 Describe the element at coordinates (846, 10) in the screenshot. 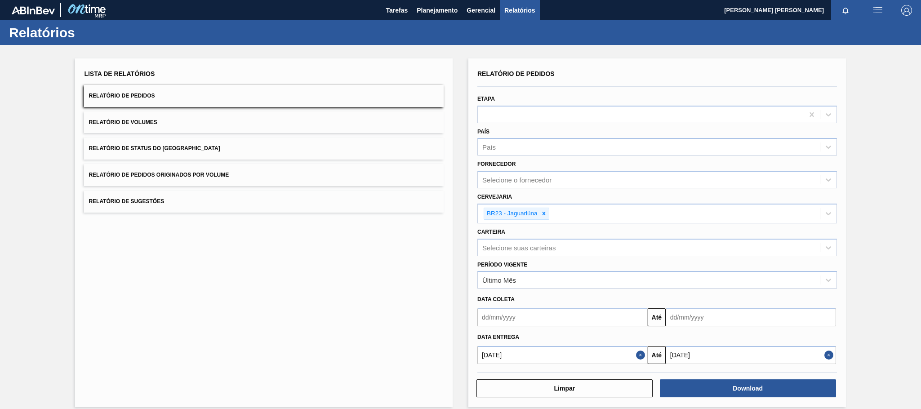

I see `button: Notificações` at that location.